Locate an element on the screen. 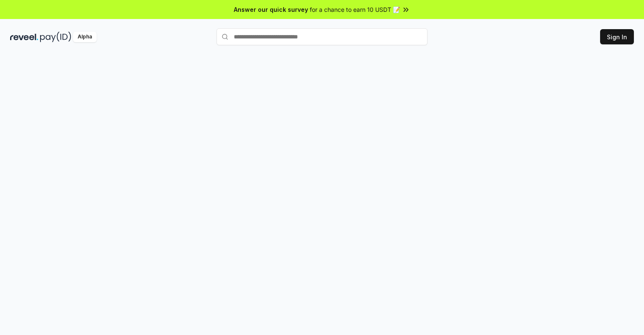  button: Sign In is located at coordinates (617, 37).